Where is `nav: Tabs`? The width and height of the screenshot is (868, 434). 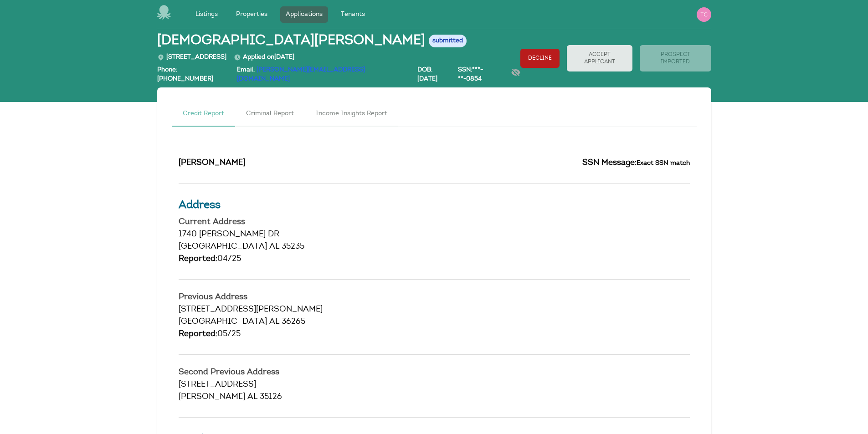 nav: Tabs is located at coordinates (434, 114).